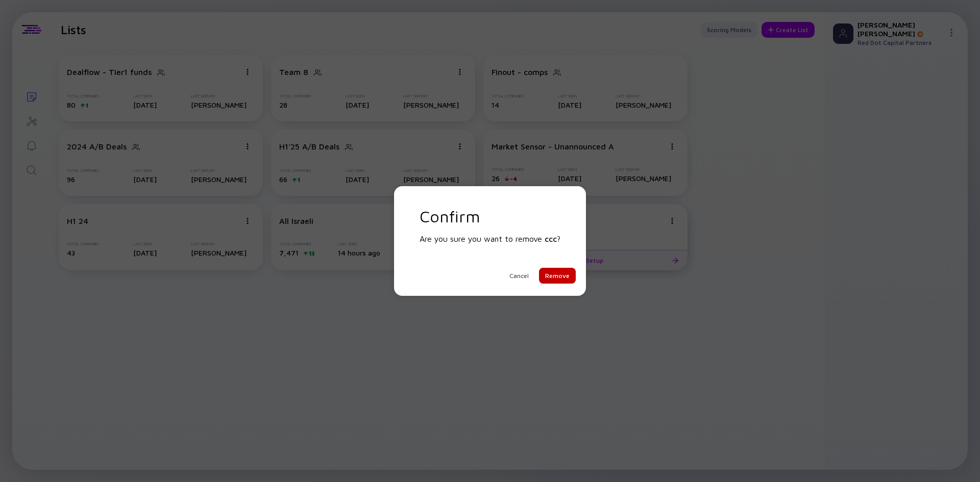 This screenshot has width=980, height=482. Describe the element at coordinates (519, 275) in the screenshot. I see `button: Cancel` at that location.